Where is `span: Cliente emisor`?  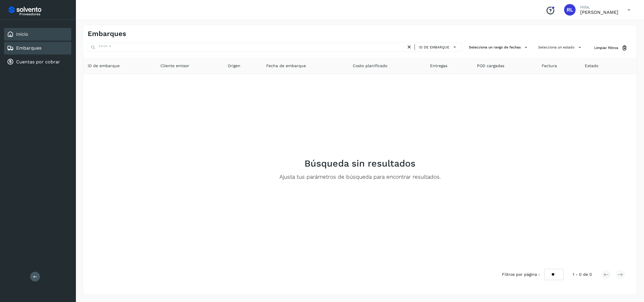
span: Cliente emisor is located at coordinates (175, 66).